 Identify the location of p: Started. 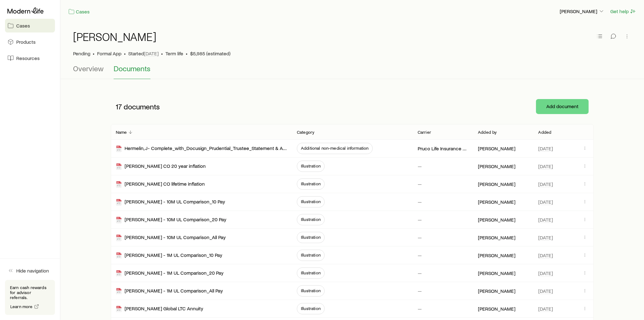
(143, 53).